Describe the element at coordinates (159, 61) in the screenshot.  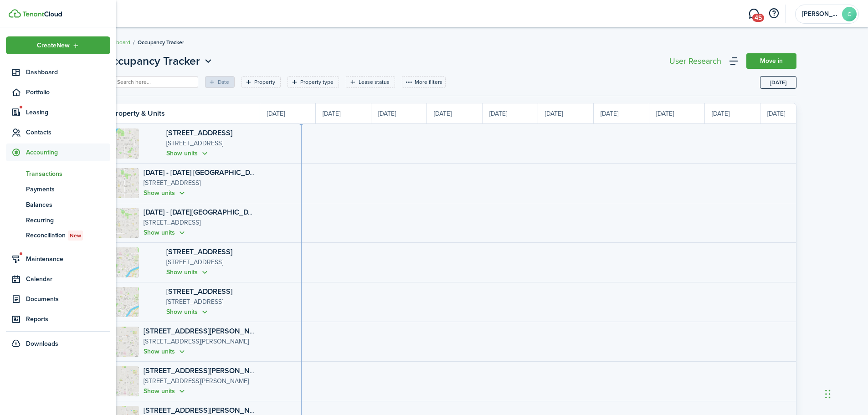
I see `button: Occupancy Tracker` at that location.